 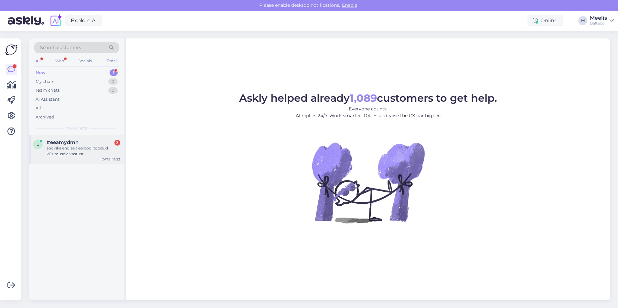 What do you see at coordinates (59, 61) in the screenshot?
I see `div: Web` at bounding box center [59, 61].